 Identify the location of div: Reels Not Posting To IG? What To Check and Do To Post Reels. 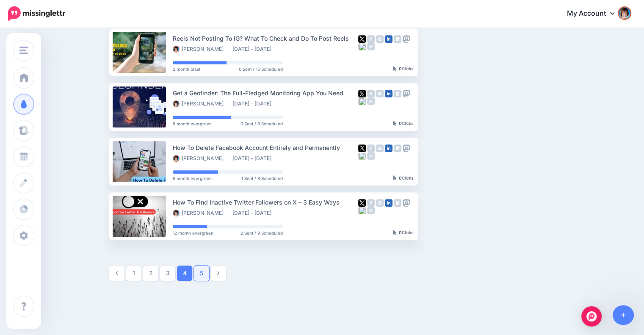
(265, 38).